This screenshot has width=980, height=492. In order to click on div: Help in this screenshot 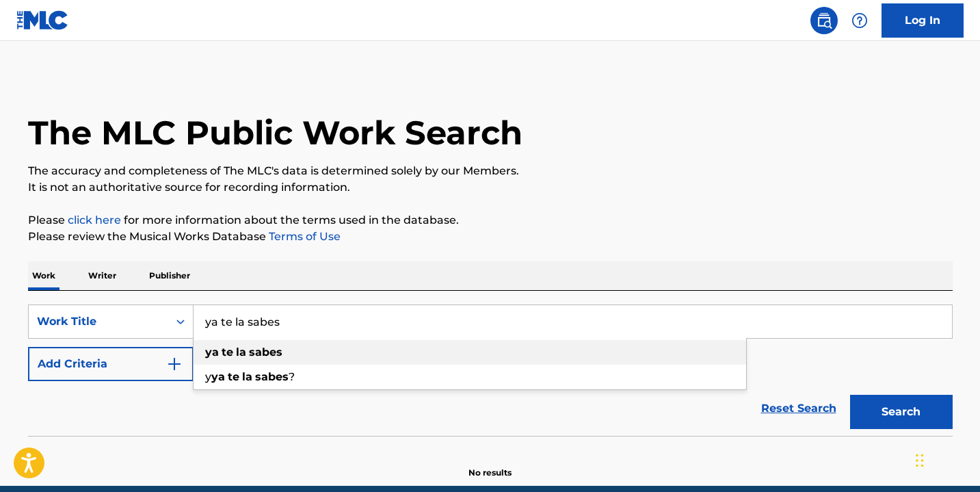, I will do `click(860, 21)`.